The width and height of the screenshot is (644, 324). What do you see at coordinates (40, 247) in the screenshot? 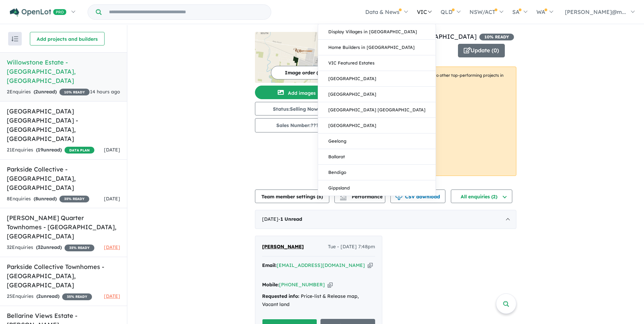
I see `span: 32` at bounding box center [40, 247].